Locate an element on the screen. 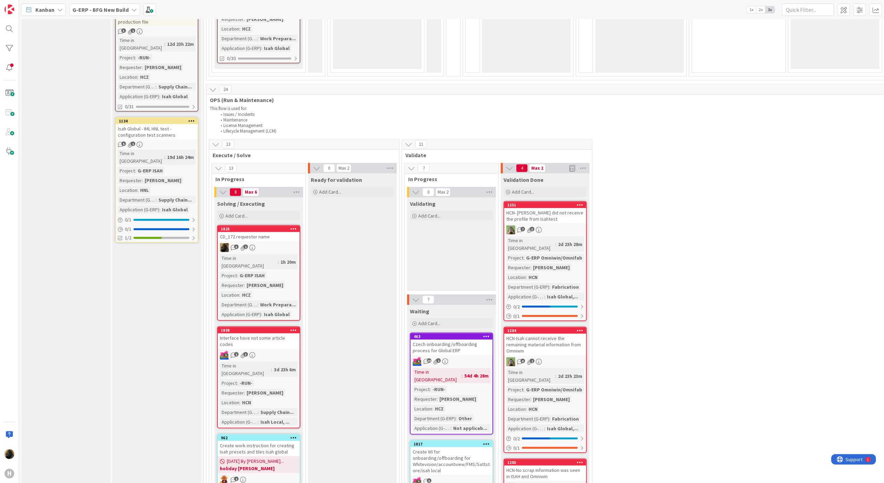 The image size is (884, 483). div: Create work instruction for creating Isah presets and tiles Isah global is located at coordinates (259, 448).